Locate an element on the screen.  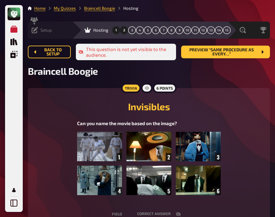
span: Back to setup is located at coordinates (53, 52).